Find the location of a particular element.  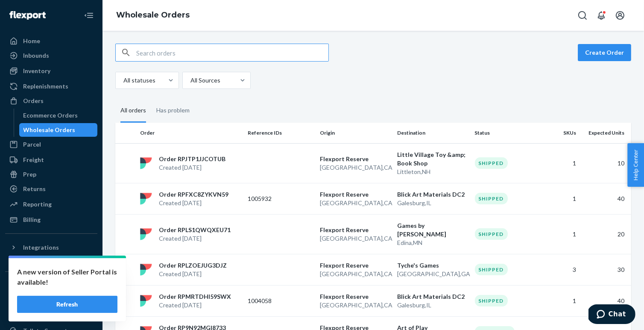

a: Add Fast Tag is located at coordinates (51, 301).